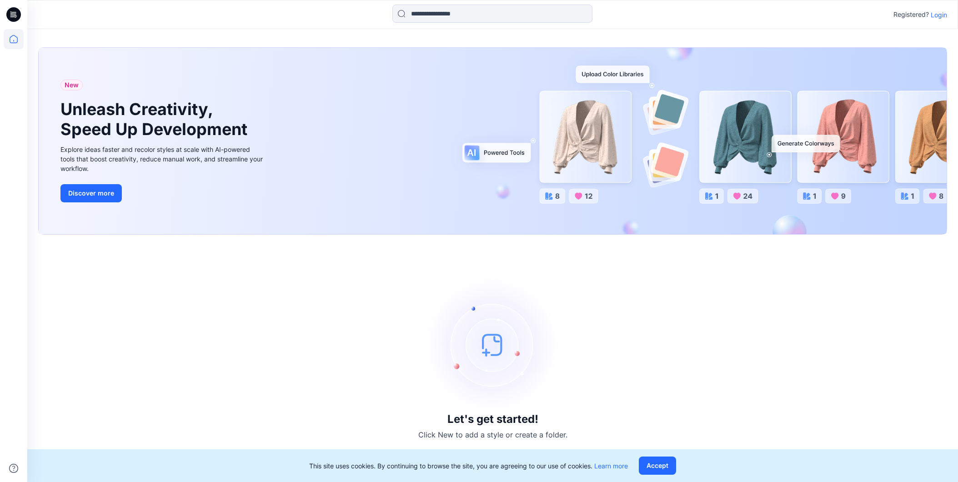 The height and width of the screenshot is (482, 958). What do you see at coordinates (156, 119) in the screenshot?
I see `h1: Unleash Creativity, Speed Up Development` at bounding box center [156, 119].